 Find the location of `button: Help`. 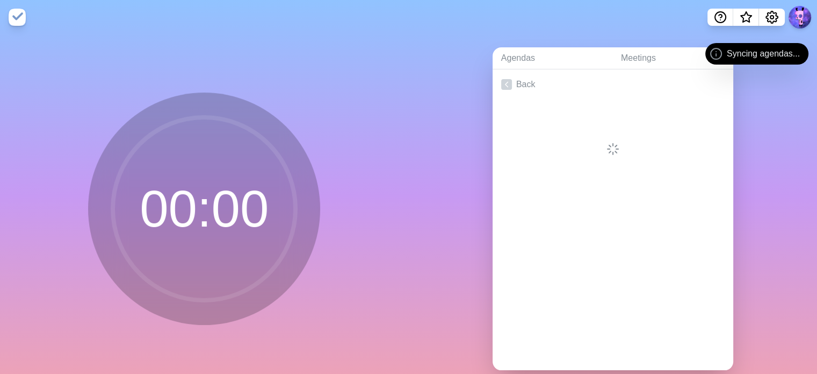

button: Help is located at coordinates (721, 17).